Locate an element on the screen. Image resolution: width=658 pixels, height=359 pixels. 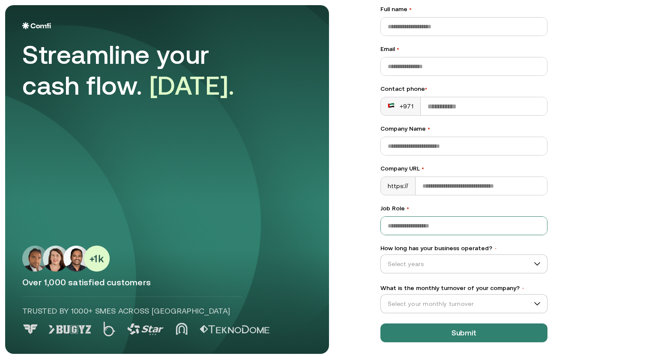
img: Logo 1 is located at coordinates (70, 329).